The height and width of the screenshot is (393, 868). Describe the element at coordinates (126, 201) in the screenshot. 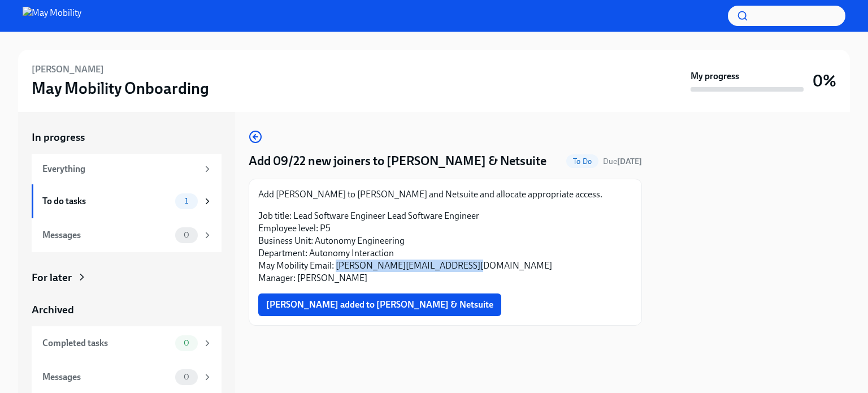

I see `a: To do tasks1` at that location.